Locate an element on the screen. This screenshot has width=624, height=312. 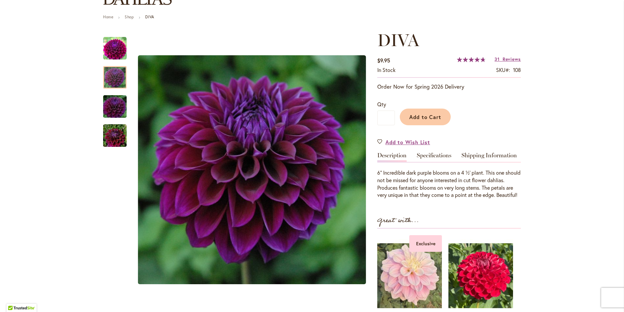
div: 108 is located at coordinates (517, 70).